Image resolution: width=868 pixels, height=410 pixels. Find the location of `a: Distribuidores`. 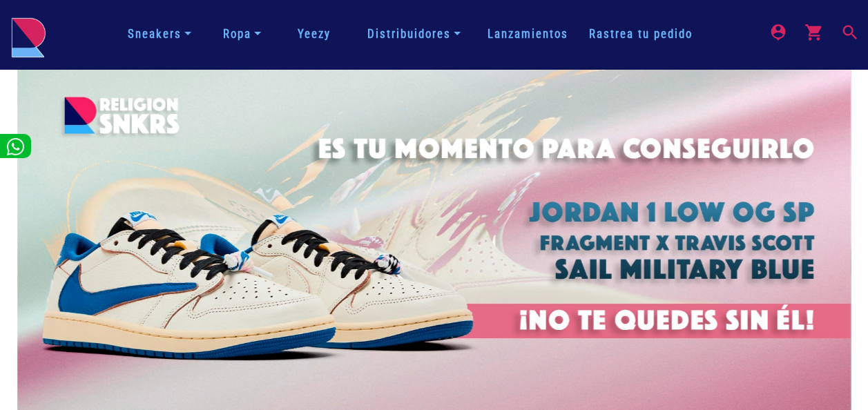

a: Distribuidores is located at coordinates (414, 34).